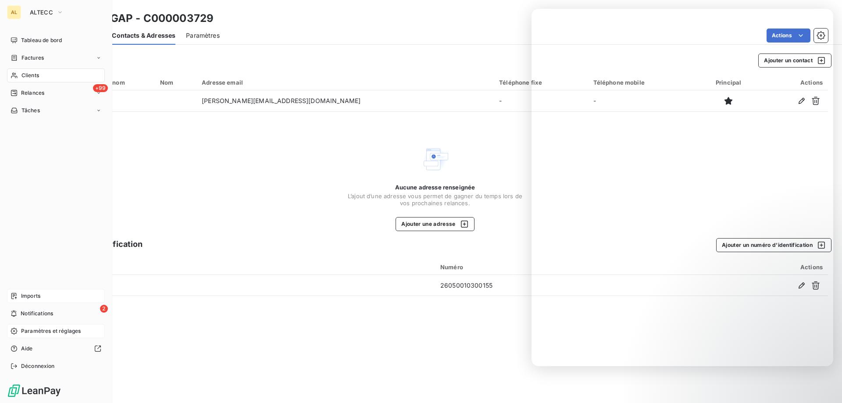  I want to click on div: Numéro, so click(557, 267).